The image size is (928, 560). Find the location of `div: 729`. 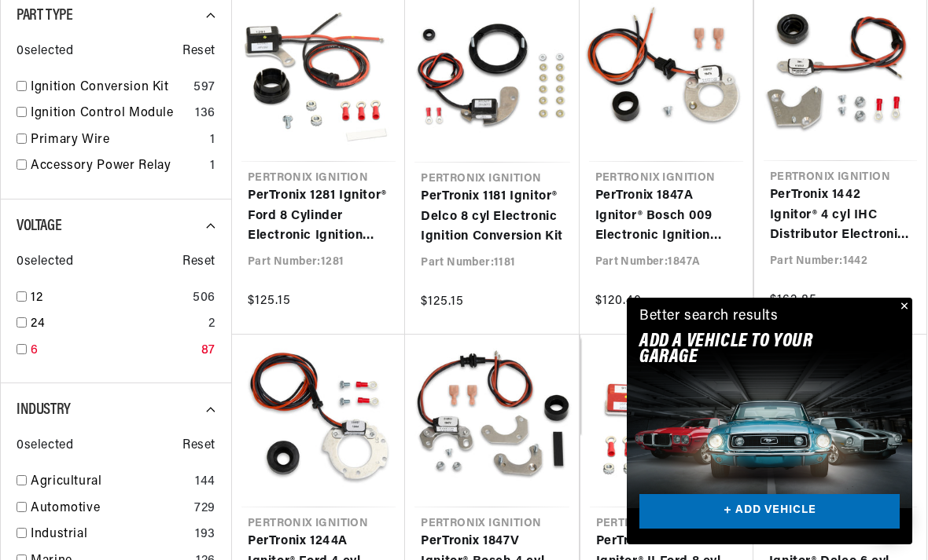

div: 729 is located at coordinates (204, 509).